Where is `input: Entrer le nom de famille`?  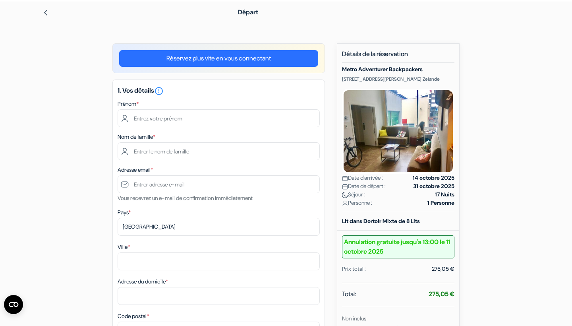
input: Entrer le nom de famille is located at coordinates (219, 151).